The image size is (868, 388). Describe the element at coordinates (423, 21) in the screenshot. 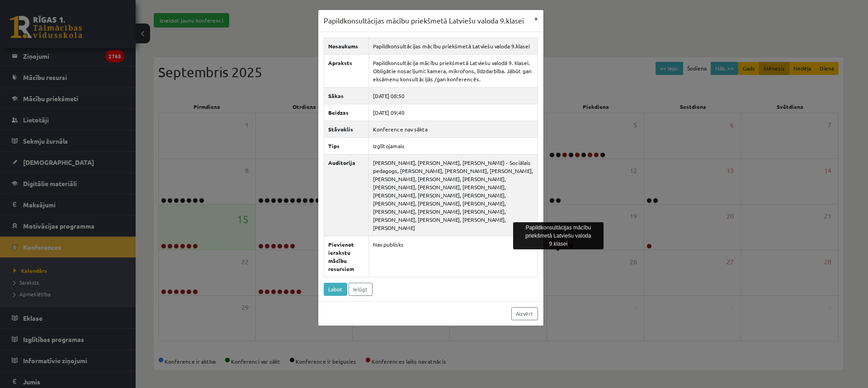

I see `h3: Papildkonsultācijas mācību priekšmetā Latviešu valoda 9.klasei` at that location.